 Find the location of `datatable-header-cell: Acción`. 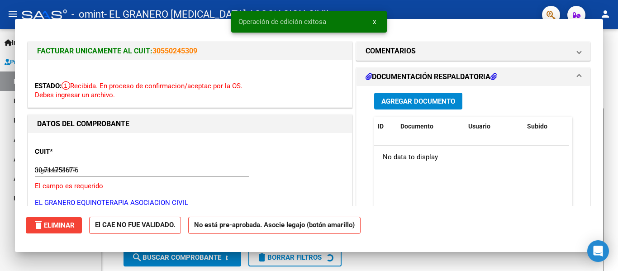

datatable-header-cell: Acción is located at coordinates (592, 126).